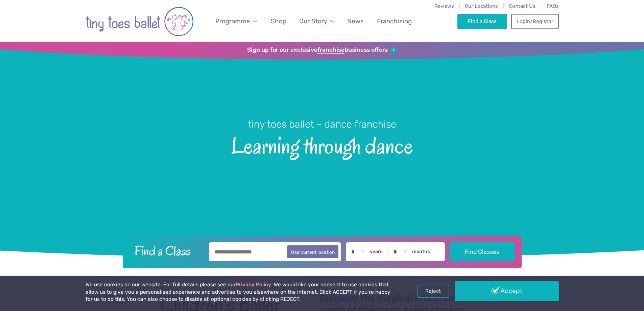 Image resolution: width=644 pixels, height=311 pixels. What do you see at coordinates (482, 252) in the screenshot?
I see `button: Find Classes` at bounding box center [482, 252].